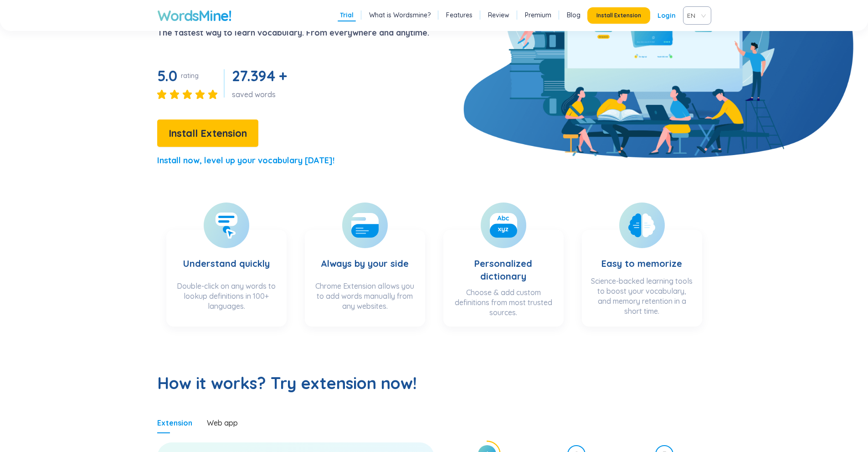  I want to click on a: Login, so click(666, 16).